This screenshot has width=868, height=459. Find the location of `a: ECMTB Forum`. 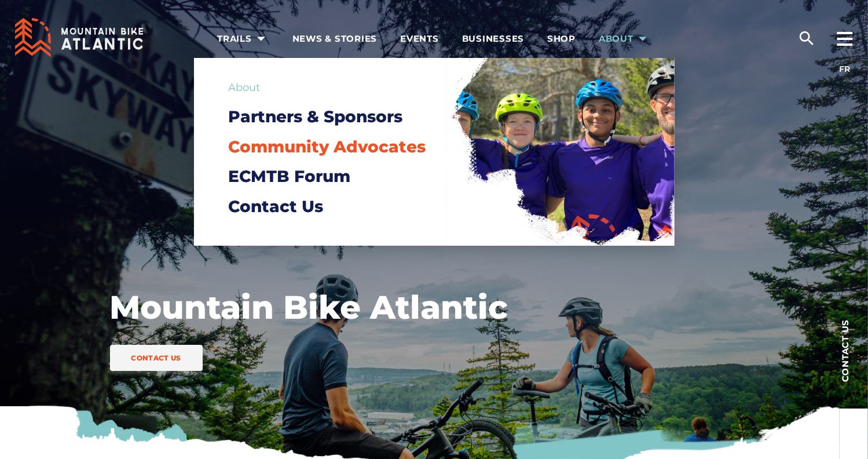

a: ECMTB Forum is located at coordinates (342, 176).